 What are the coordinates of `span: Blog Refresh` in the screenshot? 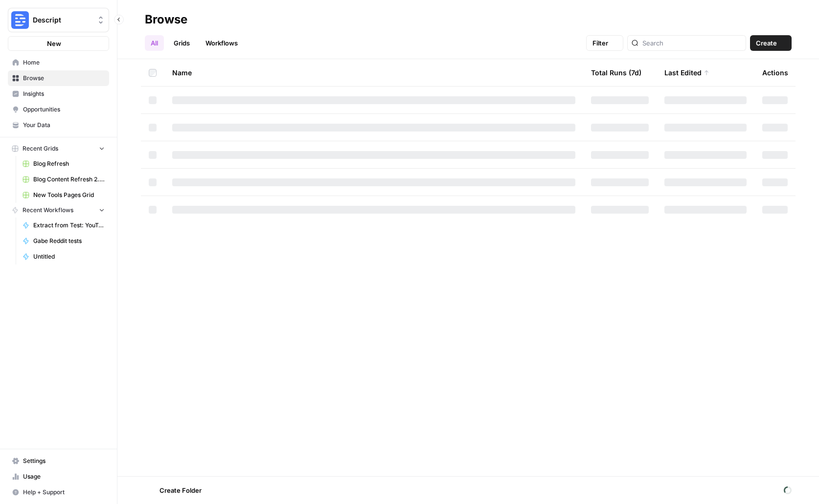 It's located at (69, 164).